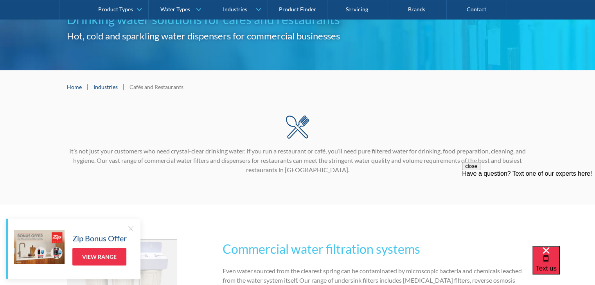 The width and height of the screenshot is (595, 285). What do you see at coordinates (99, 238) in the screenshot?
I see `h5: Zip Bonus Offer` at bounding box center [99, 238].